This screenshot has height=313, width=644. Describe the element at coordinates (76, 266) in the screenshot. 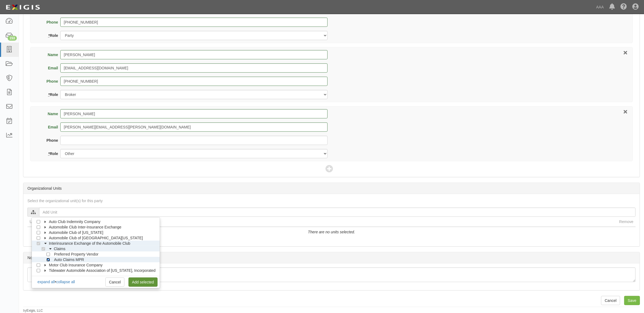

I see `span: Motor Club Insurance Company` at that location.